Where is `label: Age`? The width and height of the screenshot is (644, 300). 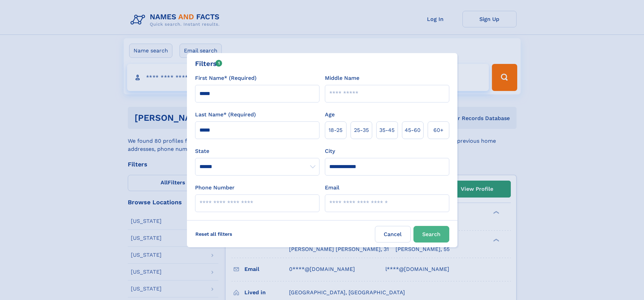
label: Age is located at coordinates (329, 115).